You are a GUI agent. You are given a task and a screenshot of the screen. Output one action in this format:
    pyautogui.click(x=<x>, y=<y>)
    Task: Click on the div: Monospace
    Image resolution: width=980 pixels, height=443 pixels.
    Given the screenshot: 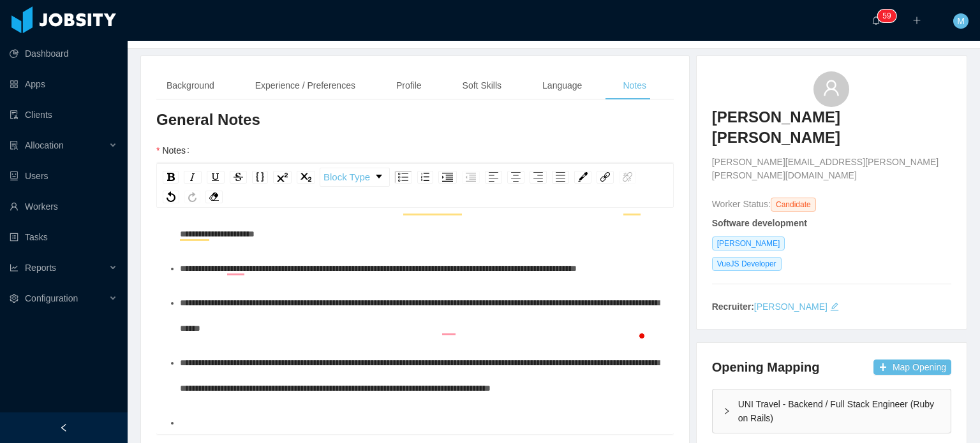 What is the action you would take?
    pyautogui.click(x=260, y=177)
    